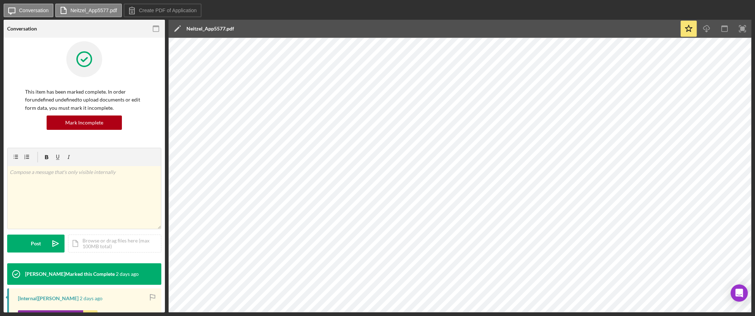  I want to click on button: Conversation, so click(28, 10).